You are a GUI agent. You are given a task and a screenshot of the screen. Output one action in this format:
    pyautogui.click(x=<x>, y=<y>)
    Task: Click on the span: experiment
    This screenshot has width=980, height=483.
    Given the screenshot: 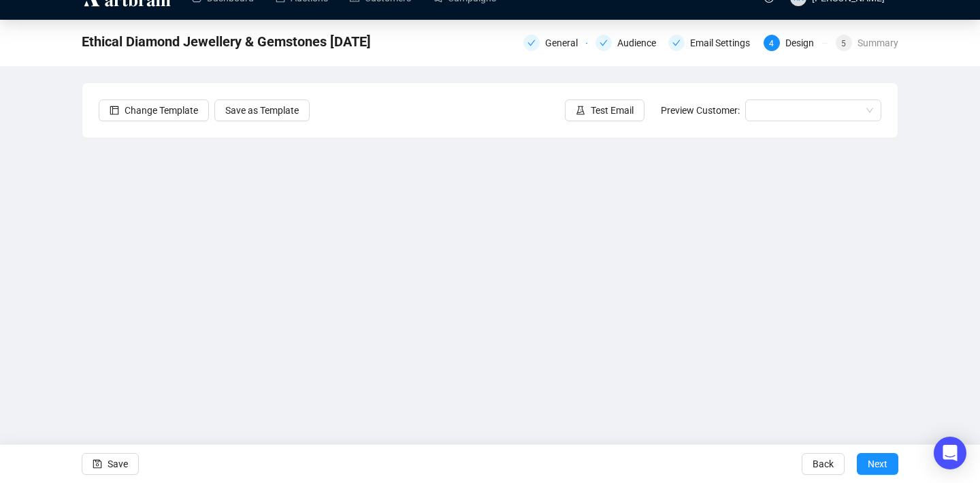 What is the action you would take?
    pyautogui.click(x=580, y=110)
    